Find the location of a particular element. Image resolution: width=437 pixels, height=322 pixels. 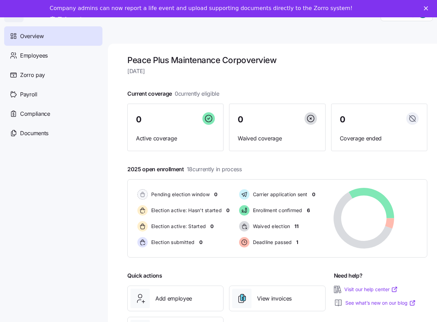

a: Visit our help center is located at coordinates (371, 289).